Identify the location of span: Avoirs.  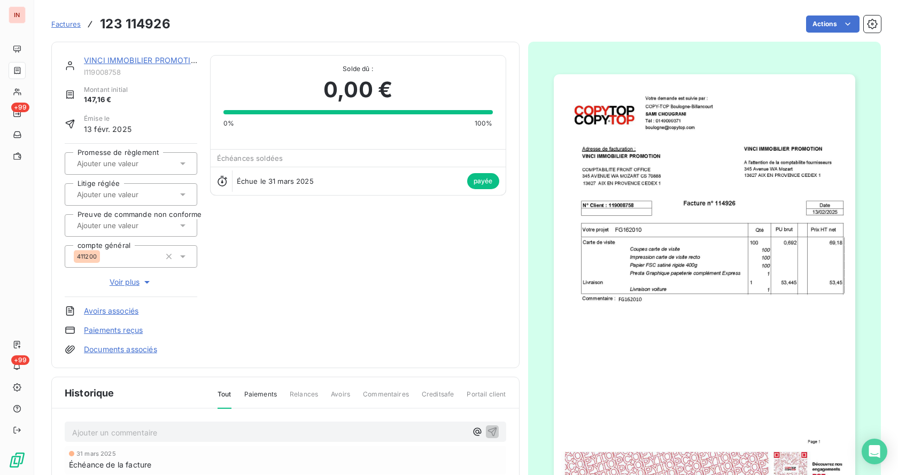
(341, 399).